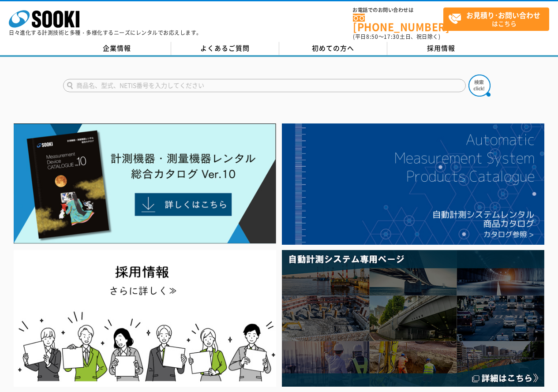  What do you see at coordinates (333, 48) in the screenshot?
I see `a: 初めての方へ` at bounding box center [333, 48].